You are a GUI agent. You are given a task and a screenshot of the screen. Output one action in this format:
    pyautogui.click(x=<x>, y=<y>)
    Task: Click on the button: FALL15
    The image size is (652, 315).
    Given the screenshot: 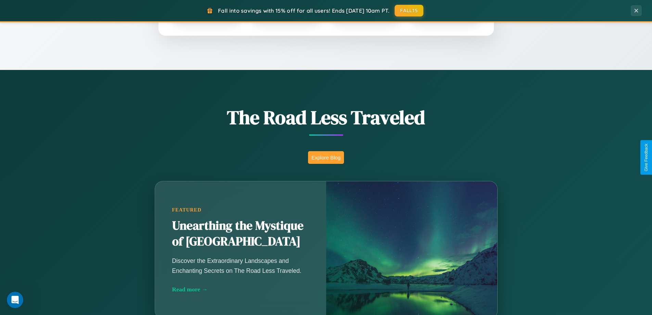 What is the action you would take?
    pyautogui.click(x=409, y=11)
    